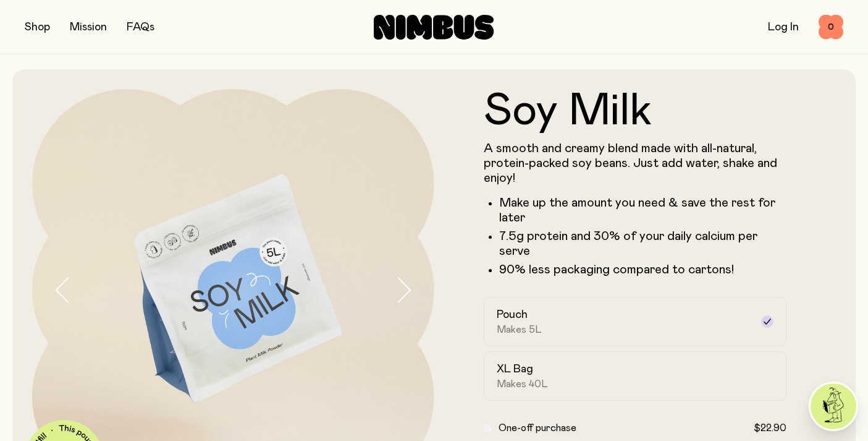  What do you see at coordinates (519, 329) in the screenshot?
I see `span: Makes 5L` at bounding box center [519, 329].